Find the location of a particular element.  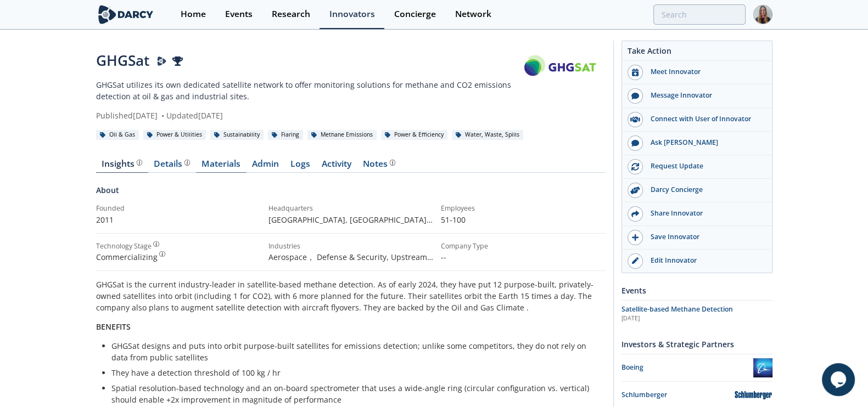

div: Share Innovator is located at coordinates (704, 213).